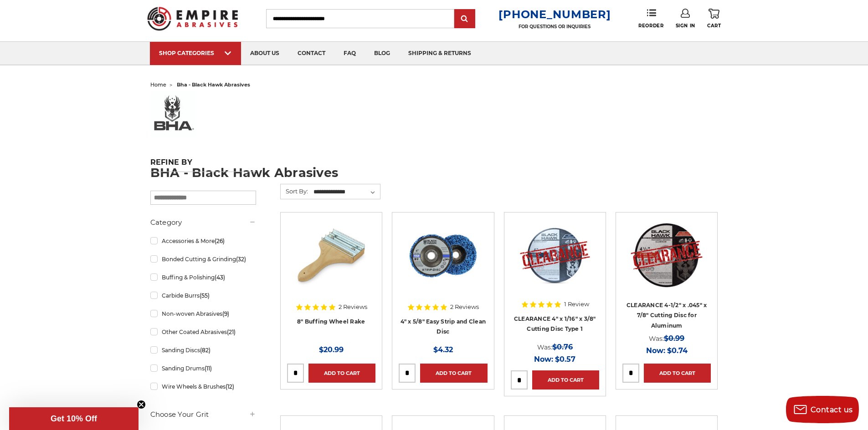  What do you see at coordinates (576, 305) in the screenshot?
I see `span: 1 Review` at bounding box center [576, 305].